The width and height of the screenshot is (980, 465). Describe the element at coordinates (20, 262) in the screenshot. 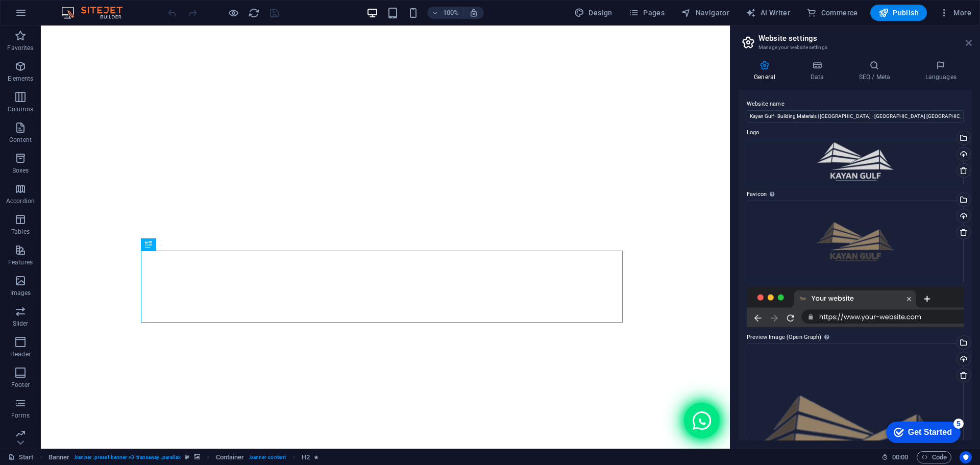

I see `p: Features` at that location.